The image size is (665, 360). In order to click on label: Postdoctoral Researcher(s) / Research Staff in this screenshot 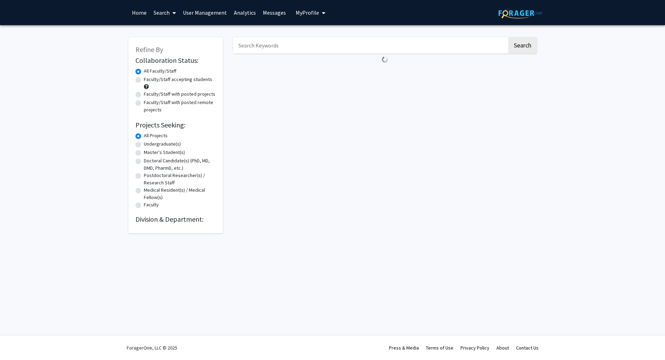, I will do `click(180, 179)`.